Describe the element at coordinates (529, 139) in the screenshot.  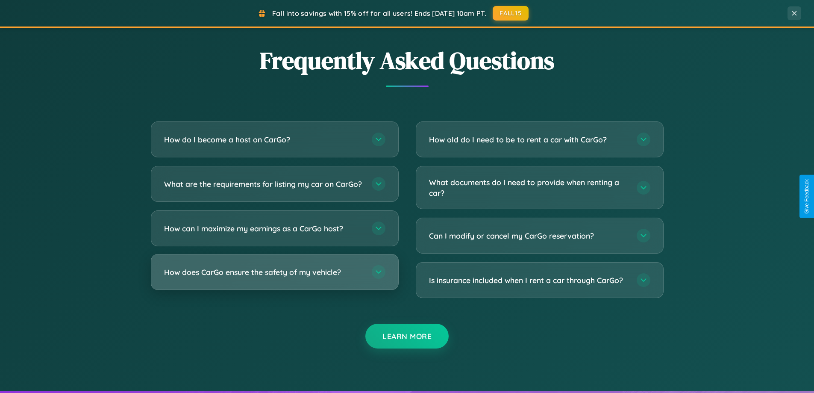
I see `h3: How old do I need to be to rent a car with CarGo?` at that location.